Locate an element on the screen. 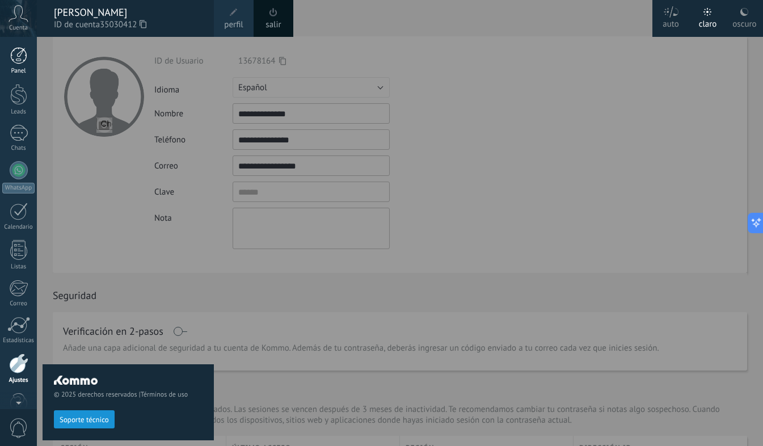  span: 35030412 is located at coordinates (123, 25).